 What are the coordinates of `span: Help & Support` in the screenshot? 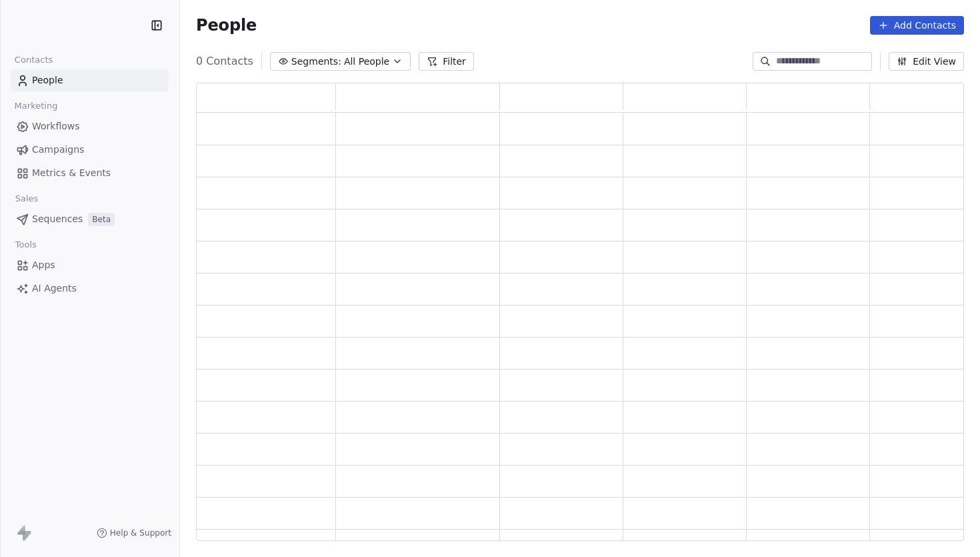 It's located at (141, 533).